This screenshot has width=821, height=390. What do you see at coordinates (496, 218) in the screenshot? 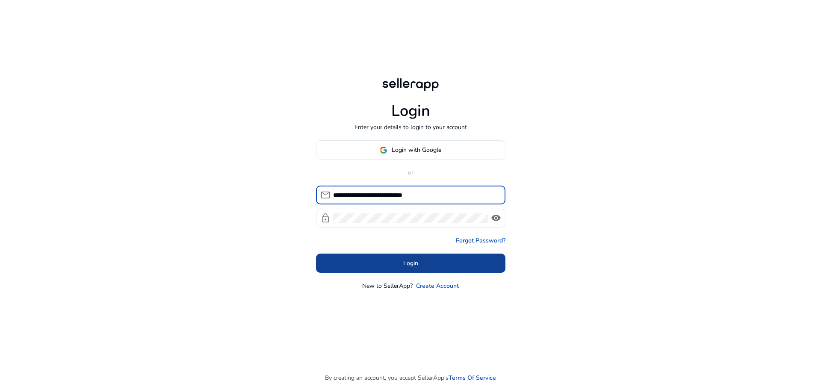
I see `span: visibility` at bounding box center [496, 218].